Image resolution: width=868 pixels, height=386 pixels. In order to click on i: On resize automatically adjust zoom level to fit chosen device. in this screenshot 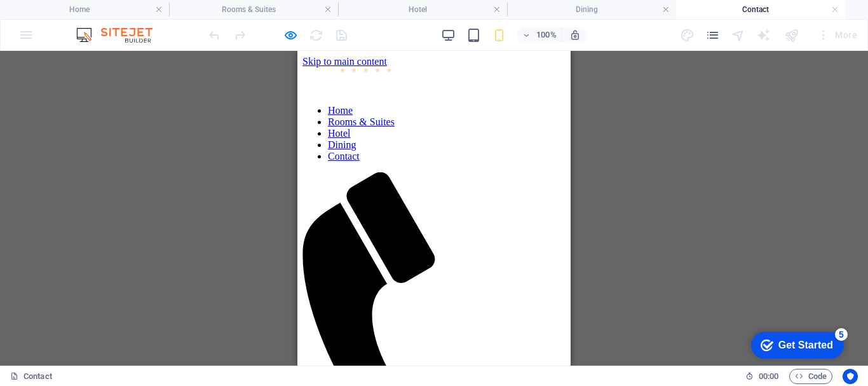, I will do `click(575, 35)`.